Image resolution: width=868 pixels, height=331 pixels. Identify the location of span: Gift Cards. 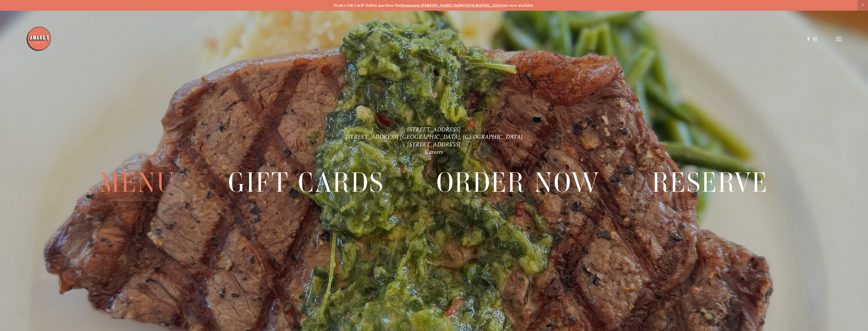
(306, 182).